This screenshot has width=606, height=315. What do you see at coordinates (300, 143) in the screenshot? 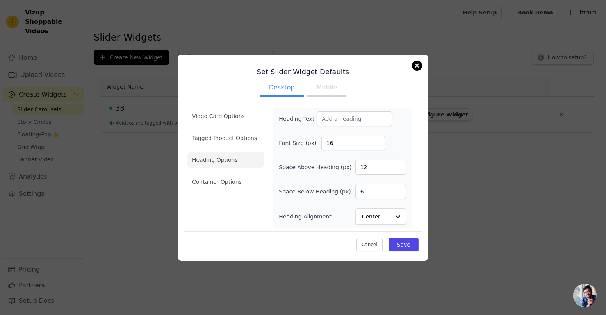
I see `label: Font Size (px)` at bounding box center [300, 143].